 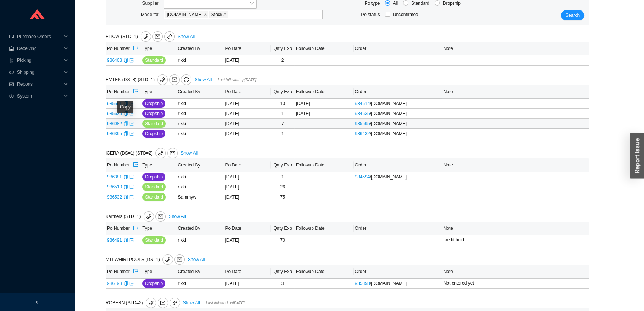 I want to click on span: Shipping, so click(x=39, y=72).